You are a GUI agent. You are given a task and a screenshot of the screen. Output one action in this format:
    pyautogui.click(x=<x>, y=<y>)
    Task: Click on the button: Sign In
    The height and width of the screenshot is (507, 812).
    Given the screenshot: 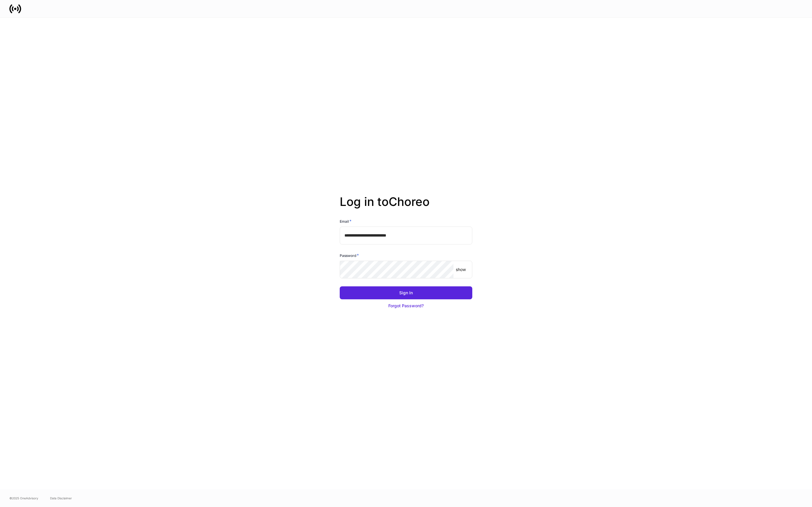 What is the action you would take?
    pyautogui.click(x=406, y=292)
    